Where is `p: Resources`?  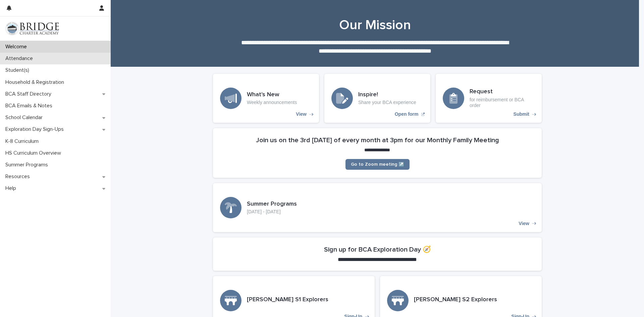
p: Resources is located at coordinates (19, 176).